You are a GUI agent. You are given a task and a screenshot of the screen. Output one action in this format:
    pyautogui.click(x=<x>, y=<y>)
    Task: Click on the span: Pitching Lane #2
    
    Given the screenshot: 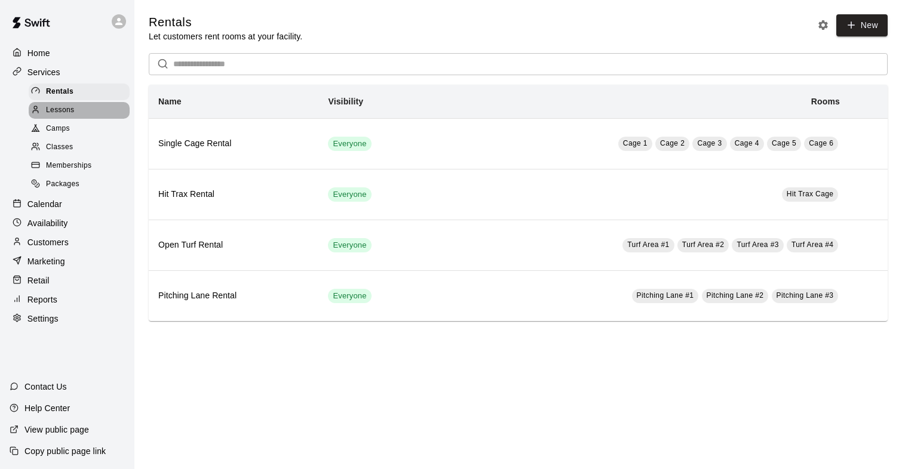 What is the action you would take?
    pyautogui.click(x=735, y=296)
    